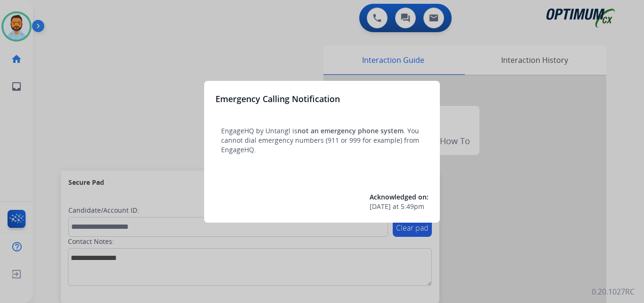 The image size is (644, 303). What do you see at coordinates (613, 292) in the screenshot?
I see `p: 0.20.1027RC` at bounding box center [613, 292].